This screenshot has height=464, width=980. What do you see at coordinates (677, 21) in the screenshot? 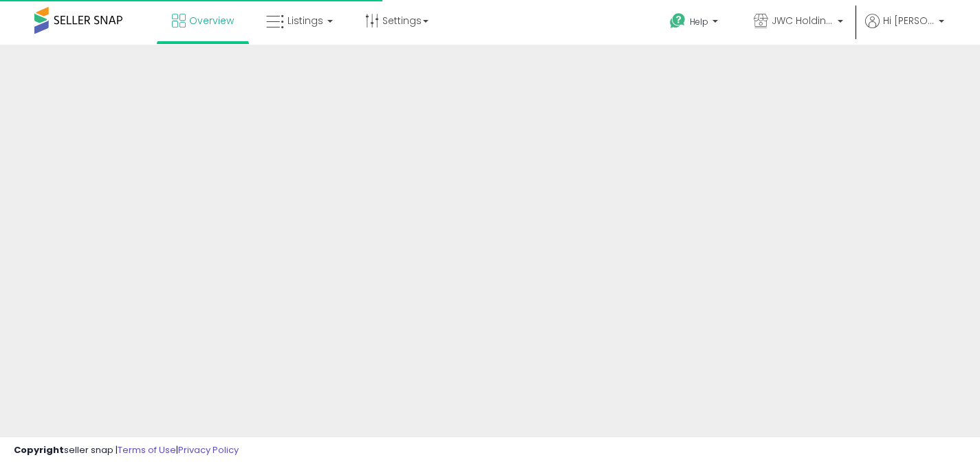
I see `i: Get Help` at bounding box center [677, 21].